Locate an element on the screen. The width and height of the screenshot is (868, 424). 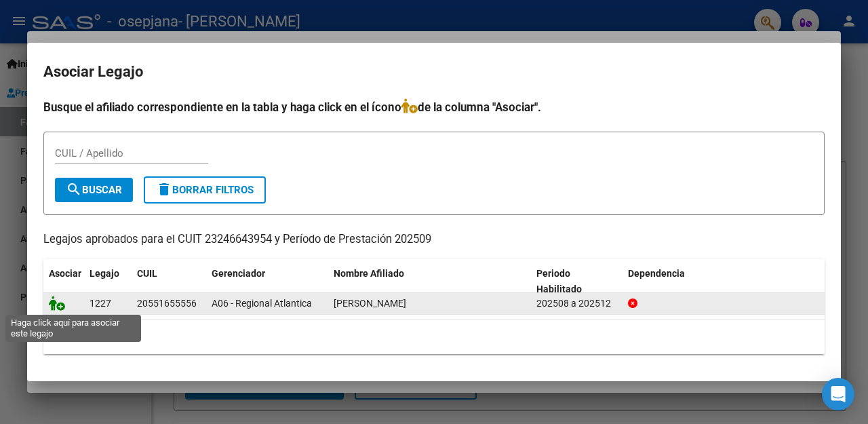
span: CUIL is located at coordinates (147, 273).